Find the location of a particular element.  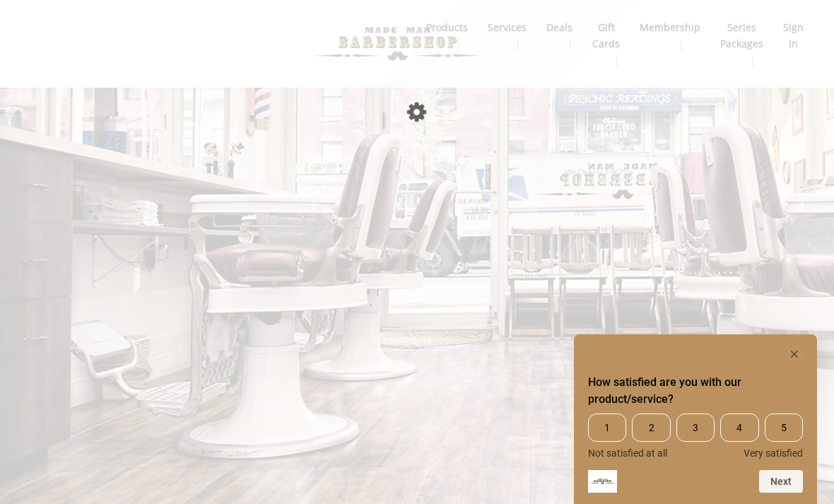

span: 2 is located at coordinates (651, 428).